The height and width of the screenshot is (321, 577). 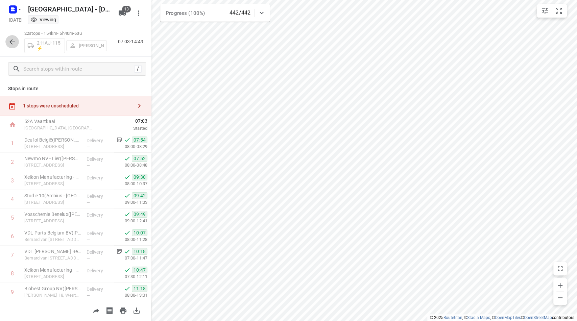 I want to click on p: VDL Van Hool Belgium(Lynn Vercammen), so click(x=53, y=252).